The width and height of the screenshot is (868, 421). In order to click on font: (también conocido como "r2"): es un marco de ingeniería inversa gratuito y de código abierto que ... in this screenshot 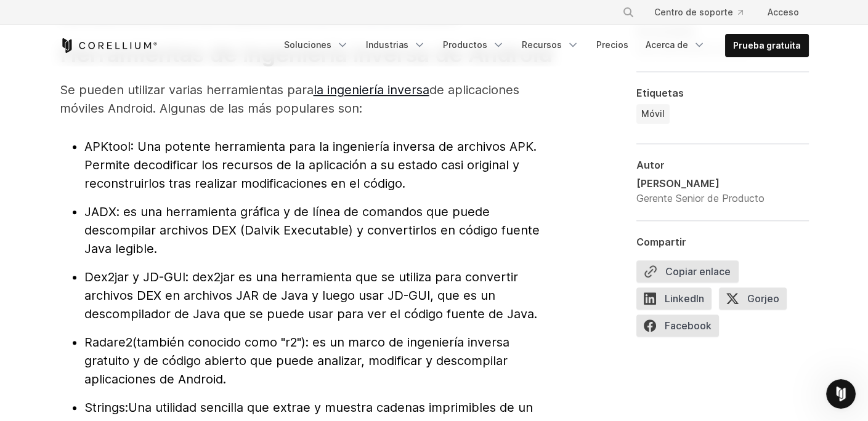, I will do `click(297, 361)`.